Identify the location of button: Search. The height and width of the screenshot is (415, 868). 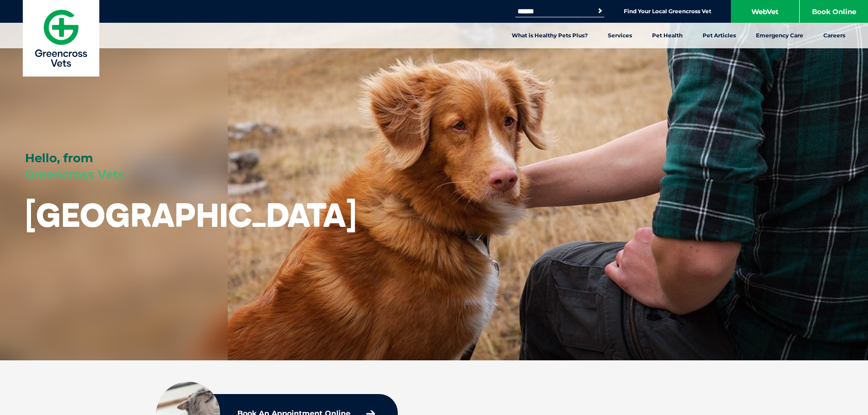
(600, 11).